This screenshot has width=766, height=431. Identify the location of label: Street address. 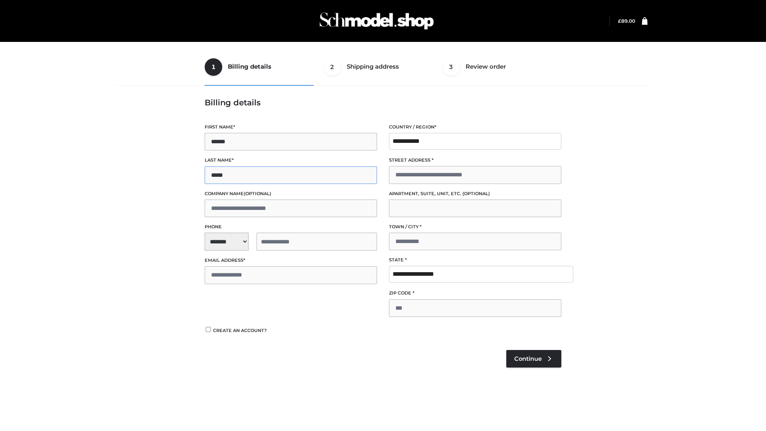
(475, 160).